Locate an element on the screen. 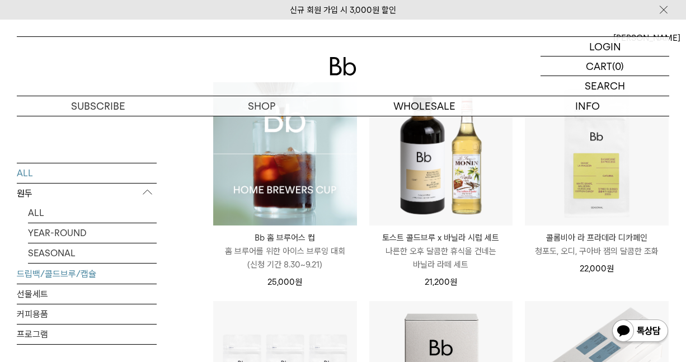 This screenshot has height=362, width=686. img: 콜롬비아 라 프라데라 디카페인 is located at coordinates (596, 154).